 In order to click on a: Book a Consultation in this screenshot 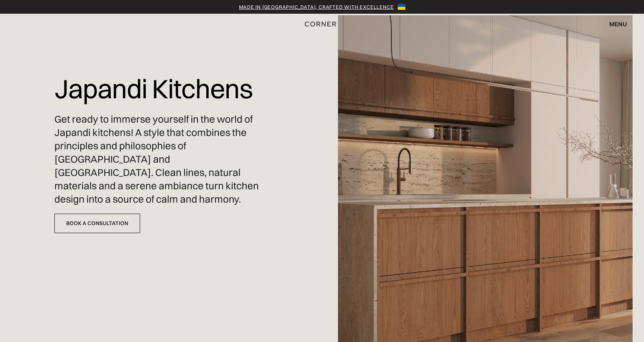, I will do `click(97, 223)`.